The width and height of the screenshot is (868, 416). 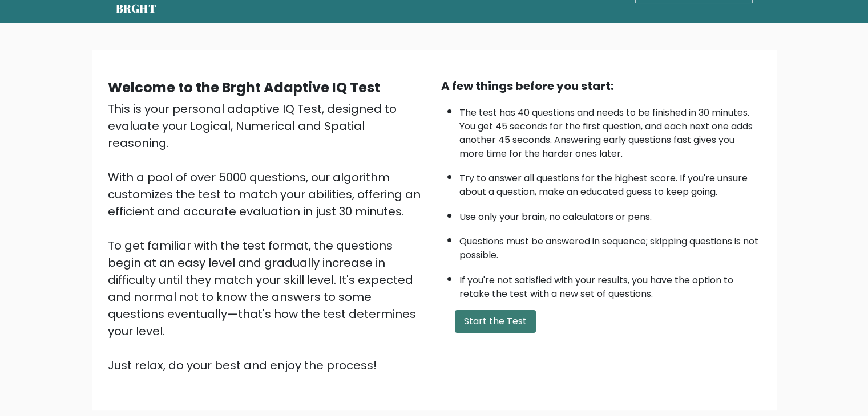 I want to click on li: If you're not satisfied with your results, you have the option to retake the test with a new set ..., so click(x=610, y=285).